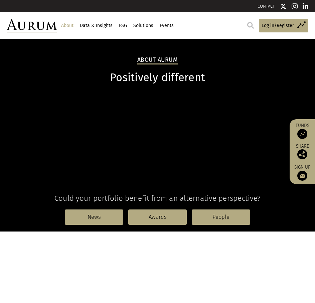 The height and width of the screenshot is (303, 315). Describe the element at coordinates (277, 26) in the screenshot. I see `span: Log in/Register` at that location.